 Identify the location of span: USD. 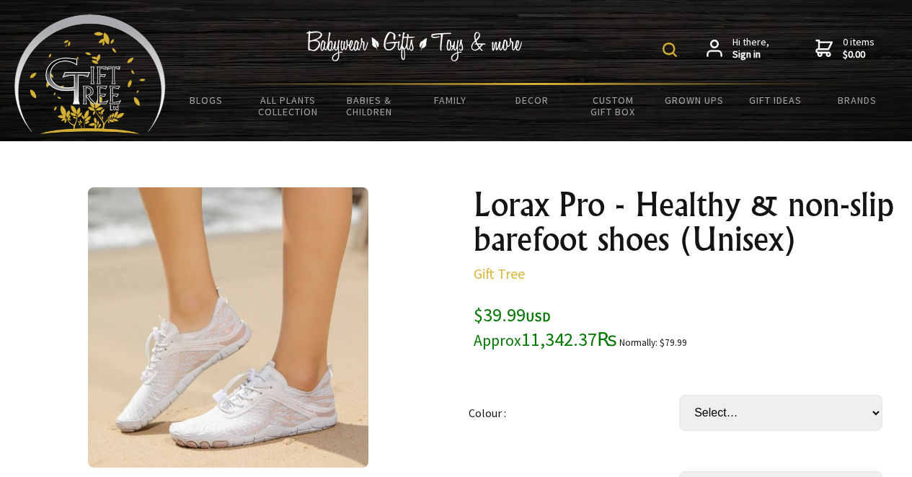
(538, 316).